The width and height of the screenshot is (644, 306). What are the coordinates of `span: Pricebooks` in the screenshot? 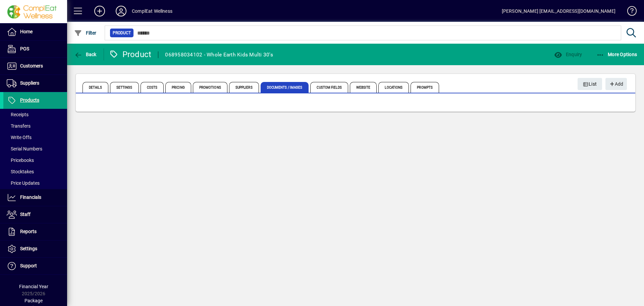 It's located at (20, 160).